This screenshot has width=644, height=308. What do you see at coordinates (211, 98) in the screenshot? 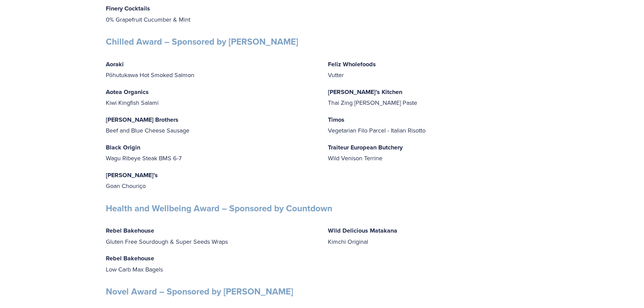
I see `p: Kiwi Kingfish Salami` at bounding box center [211, 98].